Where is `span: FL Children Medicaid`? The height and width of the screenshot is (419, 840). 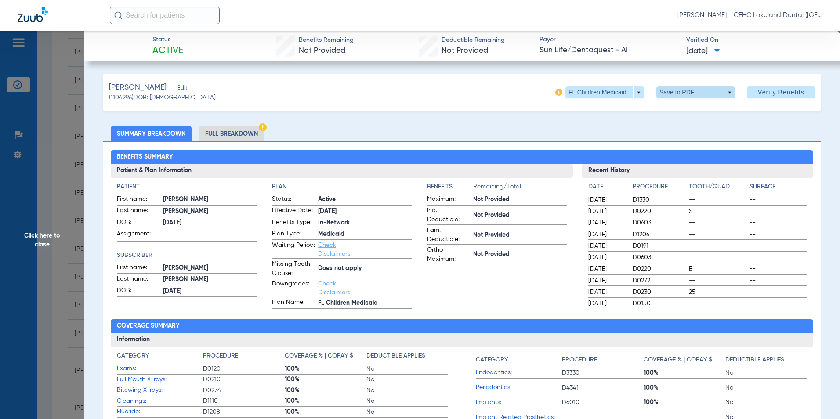 span: FL Children Medicaid is located at coordinates (365, 303).